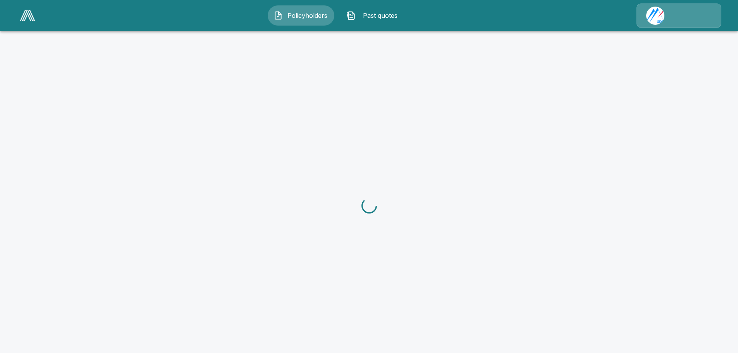  What do you see at coordinates (374, 16) in the screenshot?
I see `button: Past quotes IconPast quotes` at bounding box center [374, 16].